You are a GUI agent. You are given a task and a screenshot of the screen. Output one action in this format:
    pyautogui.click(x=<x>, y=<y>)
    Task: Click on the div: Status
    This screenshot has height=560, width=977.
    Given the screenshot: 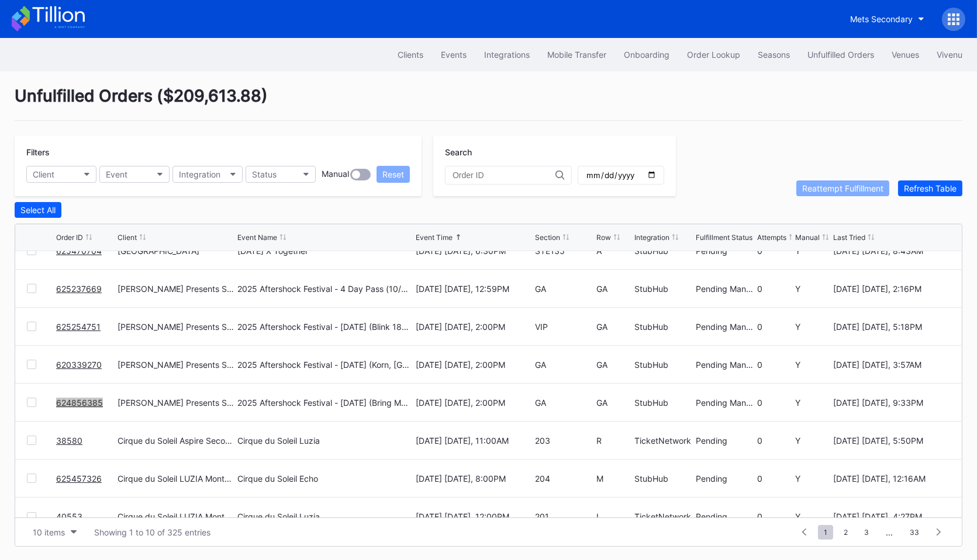 What is the action you would take?
    pyautogui.click(x=265, y=174)
    